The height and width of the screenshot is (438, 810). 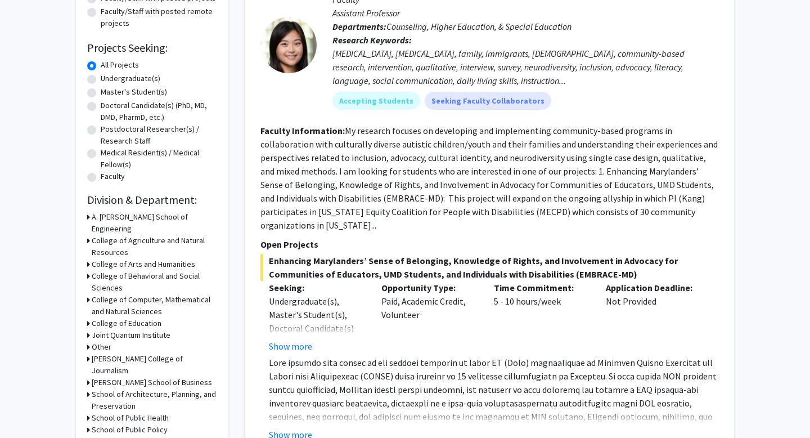 What do you see at coordinates (317, 287) in the screenshot?
I see `p: Seeking:` at bounding box center [317, 287].